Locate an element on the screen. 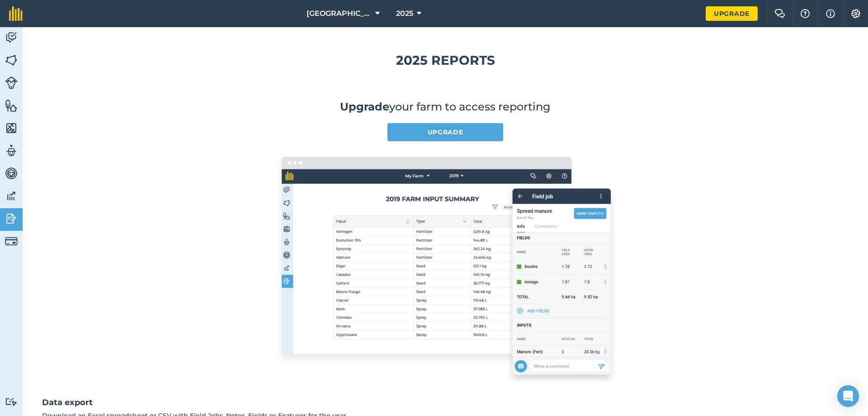 The image size is (868, 416). img: A question mark icon is located at coordinates (805, 14).